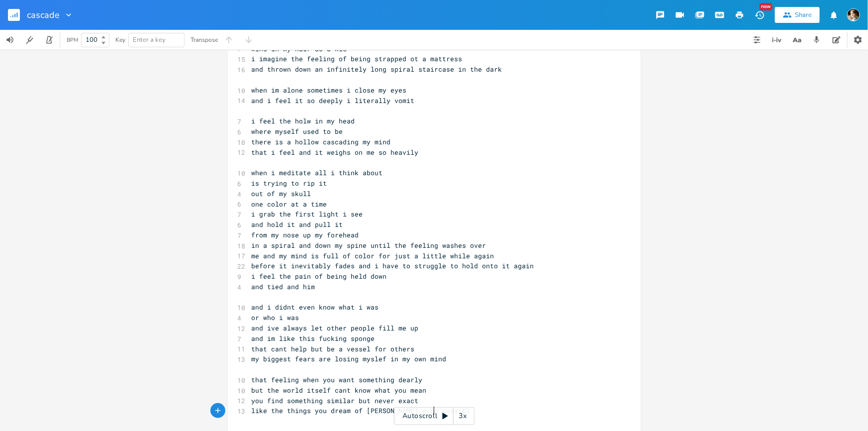 The width and height of the screenshot is (868, 431). I want to click on span: and i feel it so deeply i literally vomit, so click(333, 101).